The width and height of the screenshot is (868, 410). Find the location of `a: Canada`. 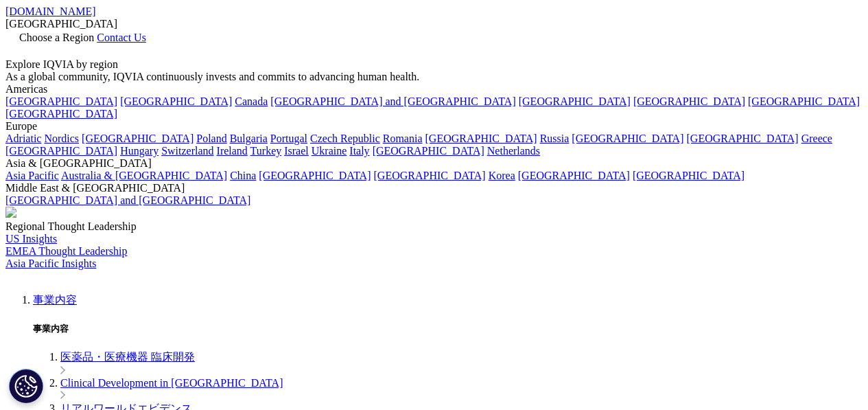

a: Canada is located at coordinates (252, 101).